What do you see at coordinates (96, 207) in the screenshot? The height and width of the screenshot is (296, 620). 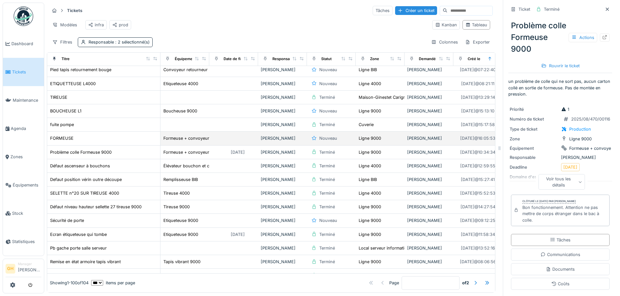 I see `div: Défaut niveau hauteur sellette 27 tireuse 9000` at bounding box center [96, 207].